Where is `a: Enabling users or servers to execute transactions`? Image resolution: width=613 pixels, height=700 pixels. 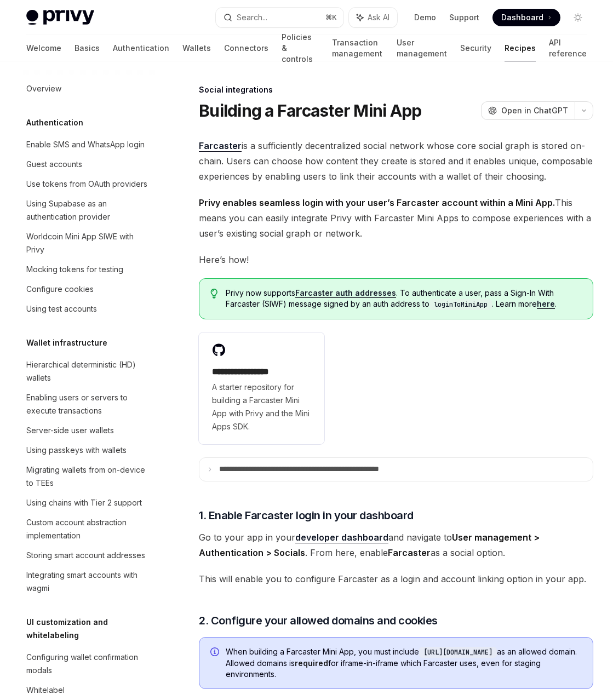 a: Enabling users or servers to execute transactions is located at coordinates (88, 405).